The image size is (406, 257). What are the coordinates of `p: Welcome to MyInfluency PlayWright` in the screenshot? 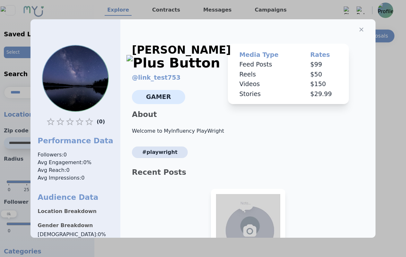 It's located at (248, 131).